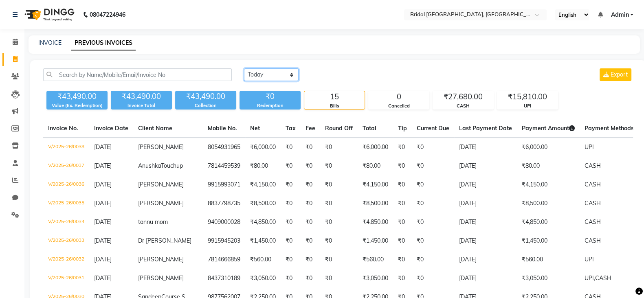  What do you see at coordinates (619, 75) in the screenshot?
I see `span: Export` at bounding box center [619, 75].